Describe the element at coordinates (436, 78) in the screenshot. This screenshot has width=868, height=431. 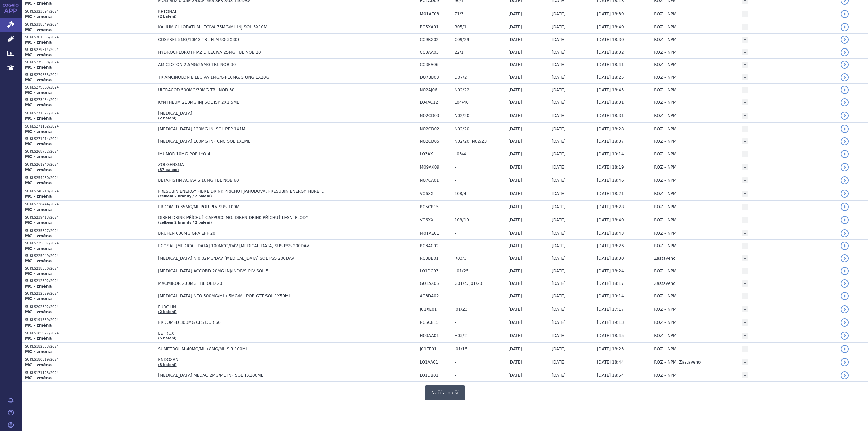
I see `span: D07BB03` at that location.